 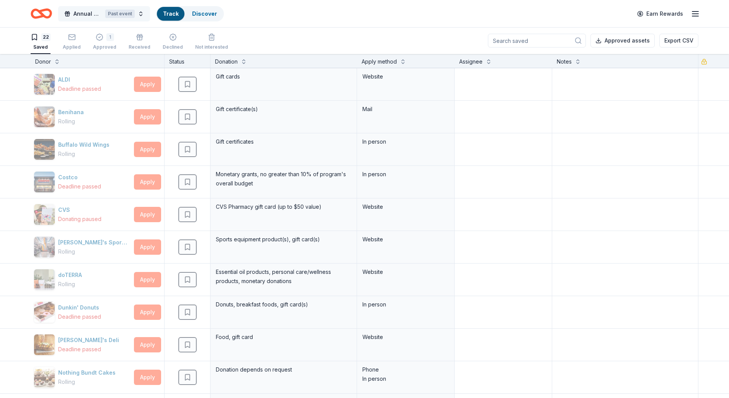 What do you see at coordinates (72, 42) in the screenshot?
I see `button: Applied` at bounding box center [72, 42].